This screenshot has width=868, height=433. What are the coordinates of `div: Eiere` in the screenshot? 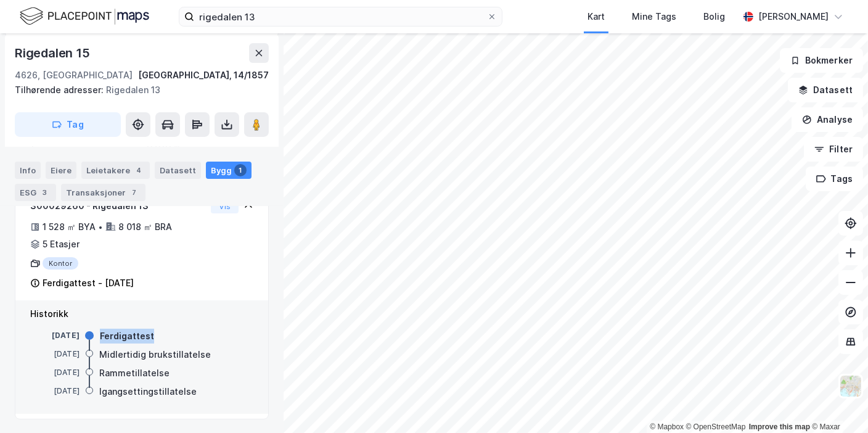 It's located at (61, 170).